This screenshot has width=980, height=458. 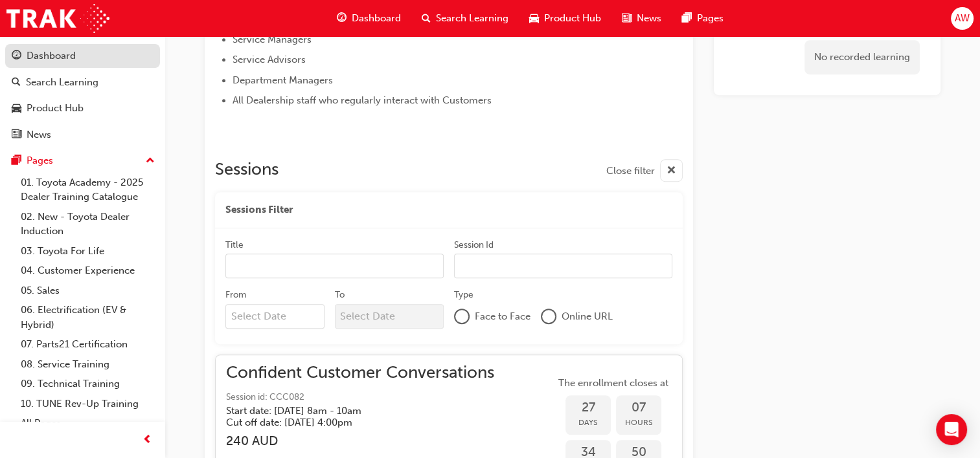 What do you see at coordinates (641, 18) in the screenshot?
I see `a: news-iconNews` at bounding box center [641, 18].